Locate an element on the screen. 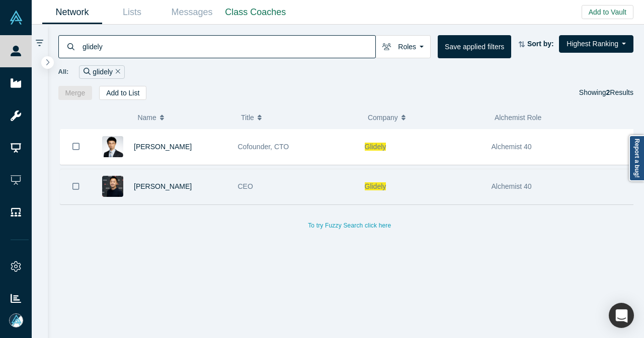 The width and height of the screenshot is (644, 338). a: Class Coaches is located at coordinates (256, 12).